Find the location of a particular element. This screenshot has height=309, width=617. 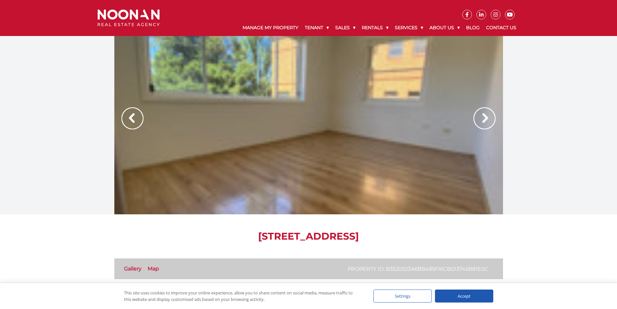

a: Gallery is located at coordinates (133, 268).